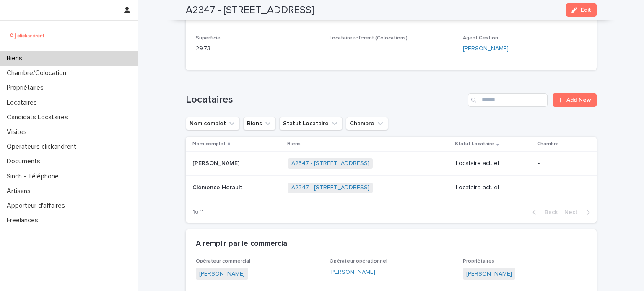  What do you see at coordinates (325, 99) in the screenshot?
I see `h1: Locataires` at bounding box center [325, 99].